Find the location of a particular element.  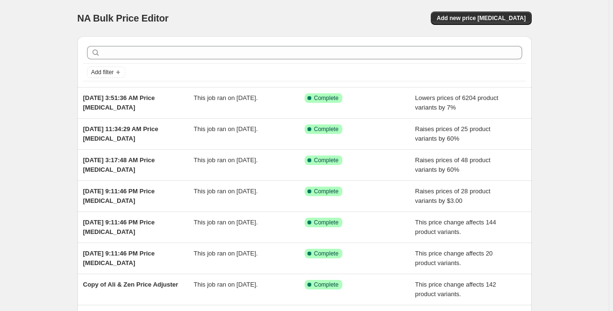

span: Add filter is located at coordinates (102, 72).